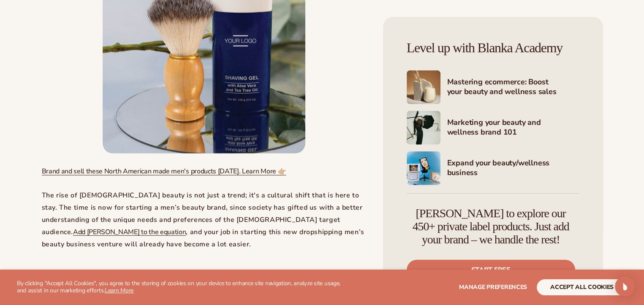 The width and height of the screenshot is (644, 305). I want to click on h4: Level up with Blanka Academy, so click(492, 47).